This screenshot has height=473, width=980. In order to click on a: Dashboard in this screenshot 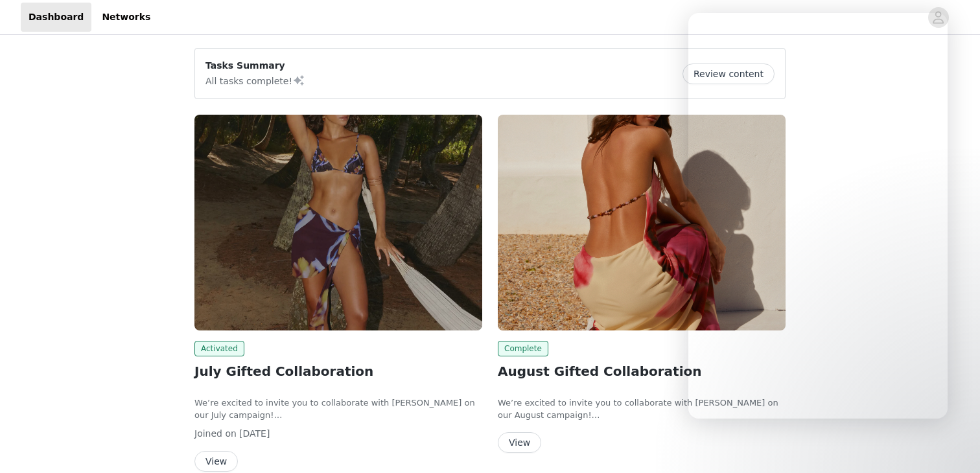, I will do `click(56, 17)`.